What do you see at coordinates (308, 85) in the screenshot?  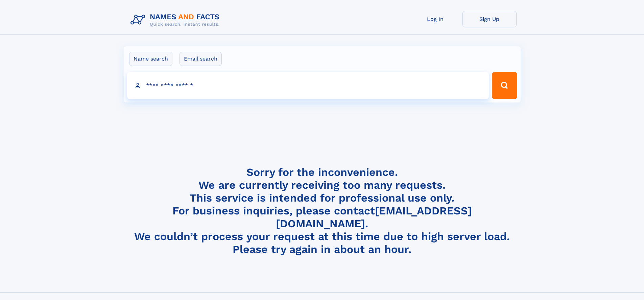 I see `input: search input` at bounding box center [308, 85].